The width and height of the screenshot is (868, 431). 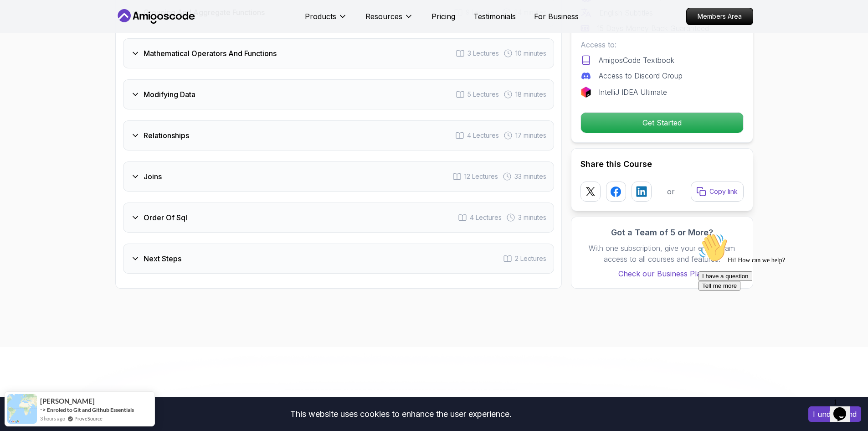 I want to click on span: 3 hours ago, so click(x=53, y=418).